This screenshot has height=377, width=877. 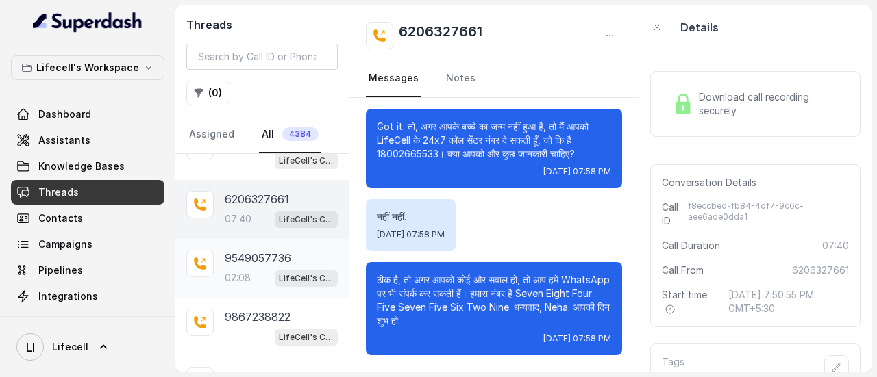 What do you see at coordinates (689, 302) in the screenshot?
I see `span: Start time` at bounding box center [689, 302].